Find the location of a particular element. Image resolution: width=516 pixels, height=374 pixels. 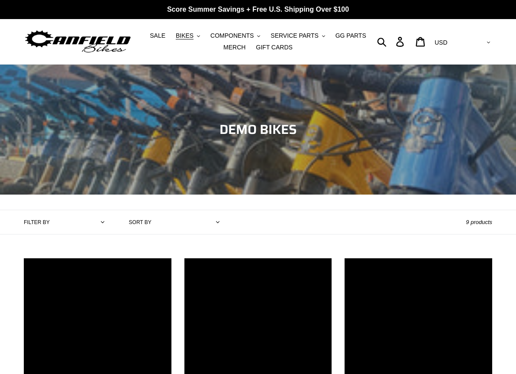

button: COMPONENTS is located at coordinates (235, 36).